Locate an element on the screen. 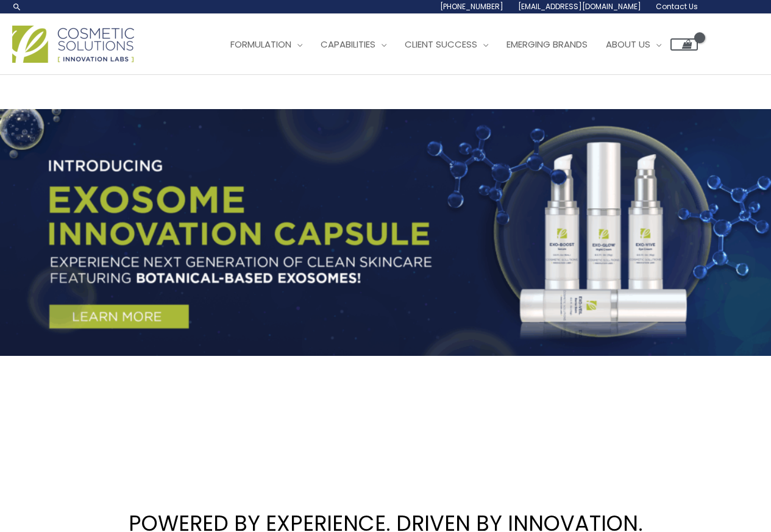  a: Emerging Brands is located at coordinates (547, 45).